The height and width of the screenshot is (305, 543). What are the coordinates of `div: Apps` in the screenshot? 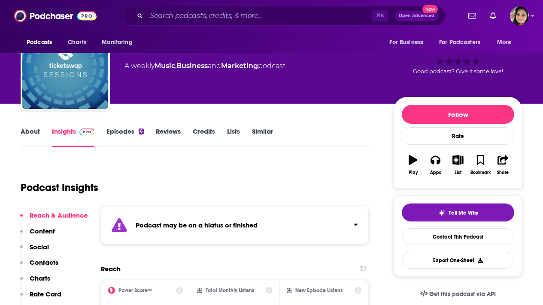 It's located at (435, 173).